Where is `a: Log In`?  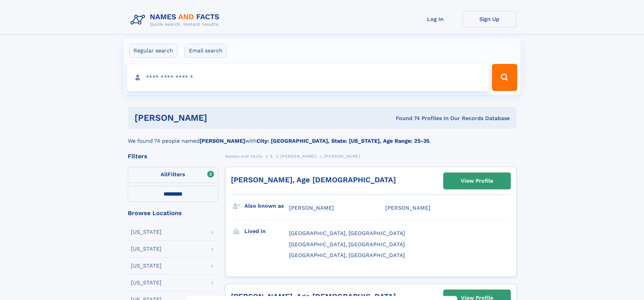
a: Log In is located at coordinates (436, 19).